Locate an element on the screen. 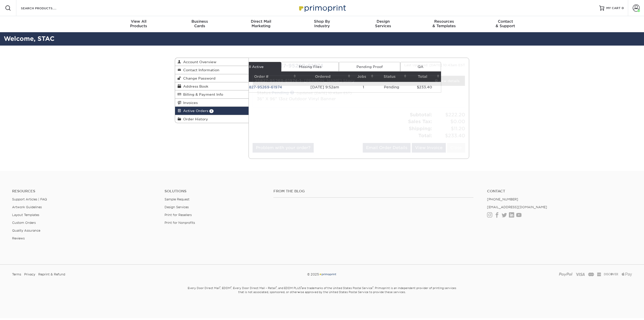  span: 1 is located at coordinates (211, 111).